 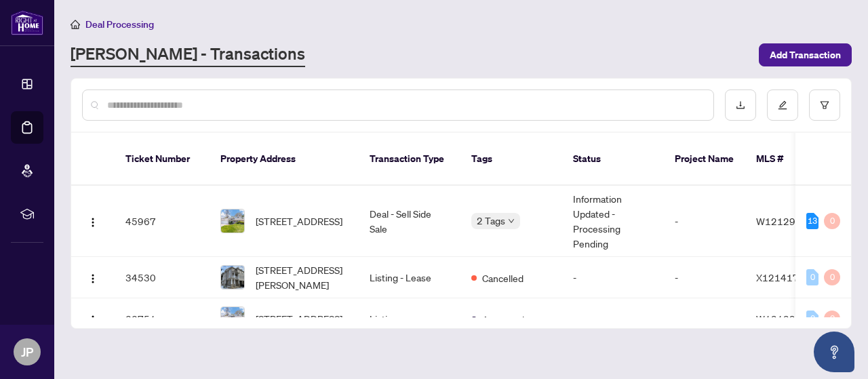 I want to click on th: MLS #, so click(x=786, y=159).